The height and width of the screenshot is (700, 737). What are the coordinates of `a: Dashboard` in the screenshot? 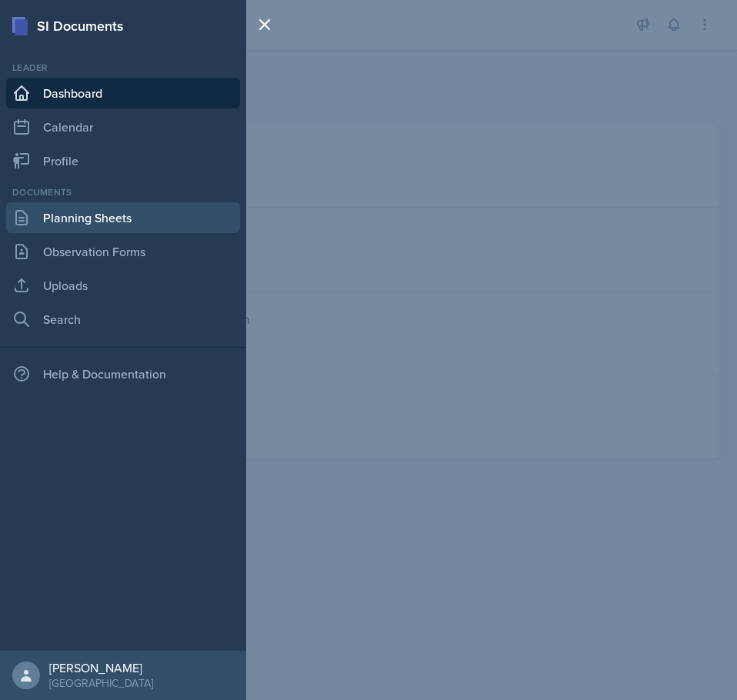 It's located at (123, 93).